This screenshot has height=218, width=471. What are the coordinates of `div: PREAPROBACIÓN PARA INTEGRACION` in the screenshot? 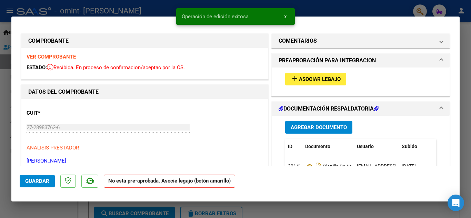 It's located at (361, 82).